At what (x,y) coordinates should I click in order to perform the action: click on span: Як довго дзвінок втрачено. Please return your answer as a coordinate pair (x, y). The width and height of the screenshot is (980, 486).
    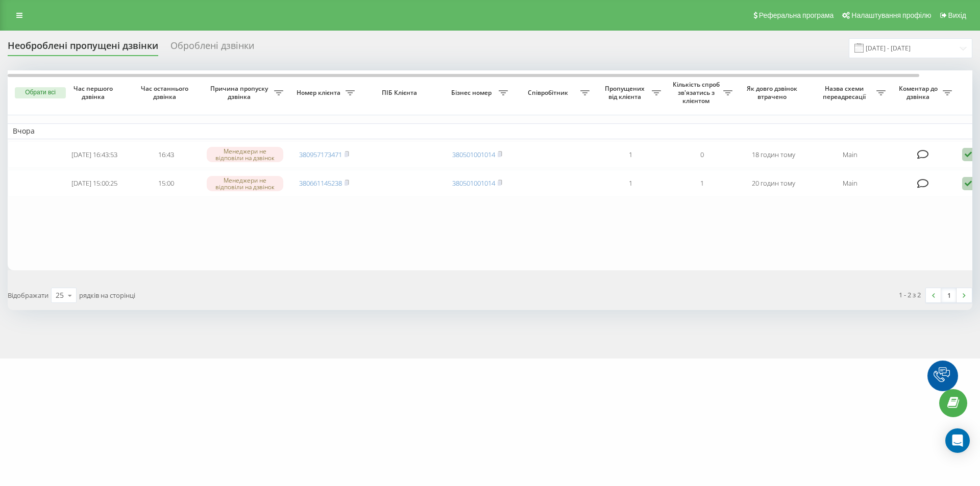
    Looking at the image, I should click on (774, 92).